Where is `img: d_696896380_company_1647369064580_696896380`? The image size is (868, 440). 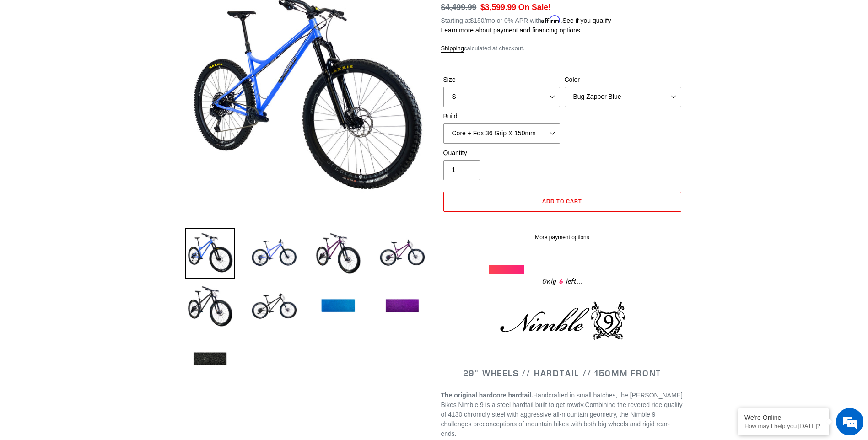
img: d_696896380_company_1647369064580_696896380 is located at coordinates (41, 57).